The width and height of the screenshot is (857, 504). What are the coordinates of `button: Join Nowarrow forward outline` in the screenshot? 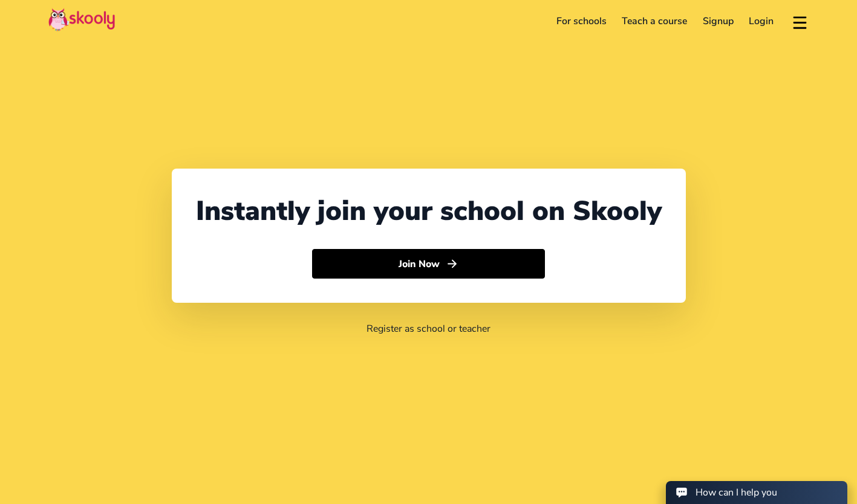 It's located at (428, 264).